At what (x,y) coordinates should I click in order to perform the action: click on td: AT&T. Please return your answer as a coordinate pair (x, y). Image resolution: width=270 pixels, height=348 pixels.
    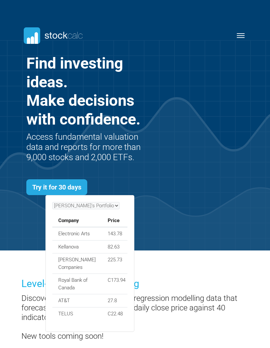
    Looking at the image, I should click on (77, 301).